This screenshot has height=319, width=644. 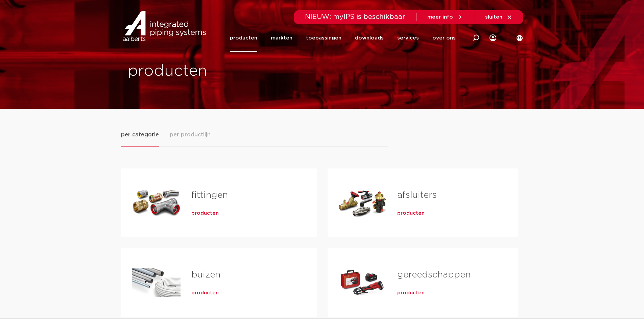 I want to click on span: per productlijn, so click(x=190, y=135).